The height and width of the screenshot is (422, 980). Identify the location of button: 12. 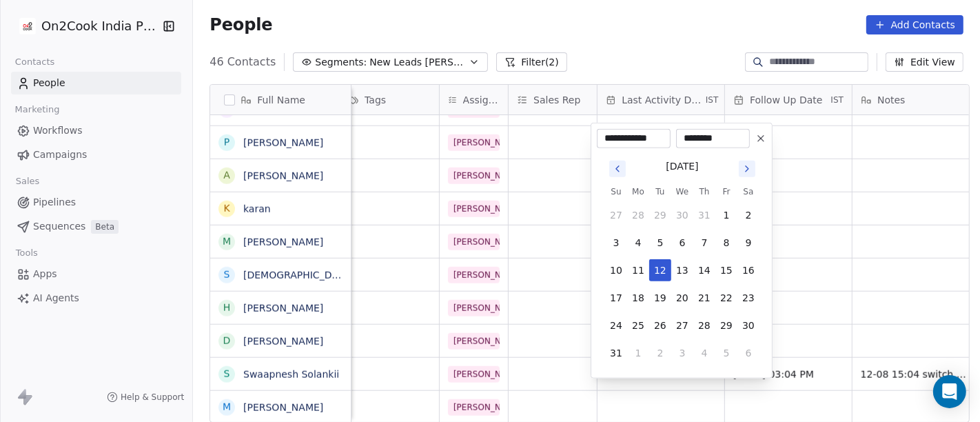
(661, 270).